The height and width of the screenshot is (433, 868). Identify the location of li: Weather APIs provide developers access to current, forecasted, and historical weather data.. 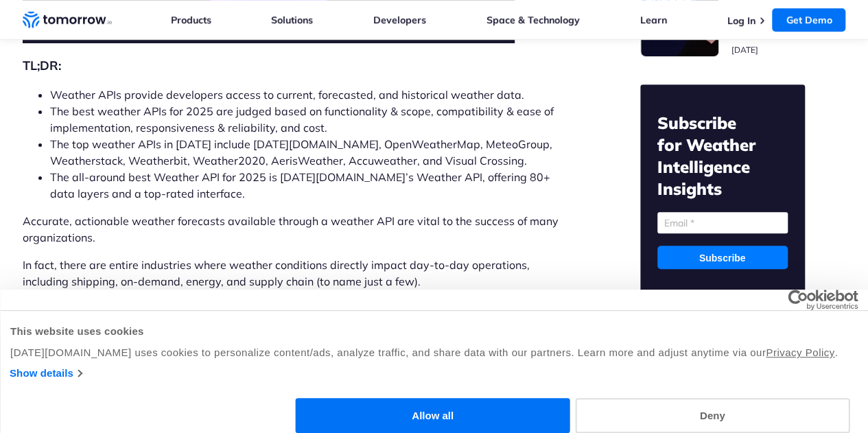
(309, 95).